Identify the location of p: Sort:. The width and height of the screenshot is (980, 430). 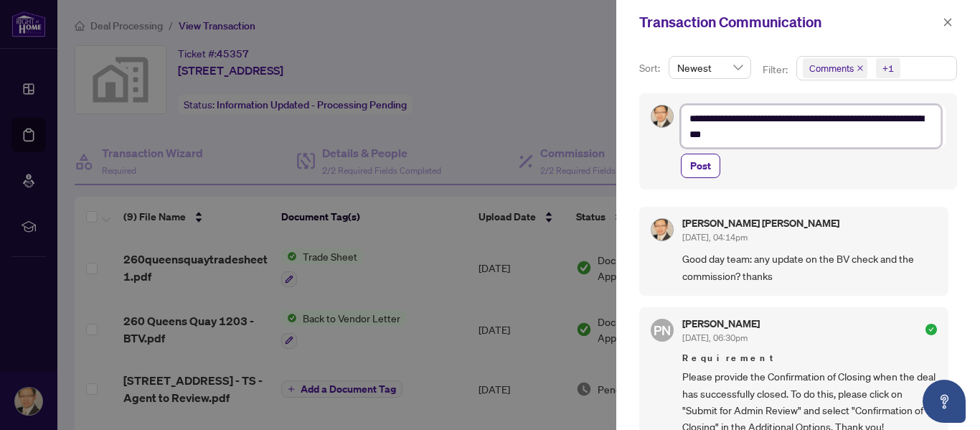
(650, 68).